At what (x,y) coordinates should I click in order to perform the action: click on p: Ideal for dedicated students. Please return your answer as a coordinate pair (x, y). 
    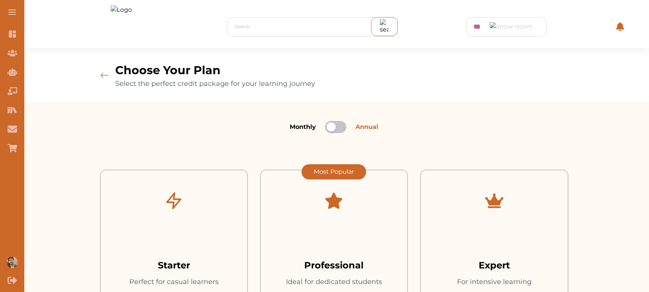
    Looking at the image, I should click on (334, 282).